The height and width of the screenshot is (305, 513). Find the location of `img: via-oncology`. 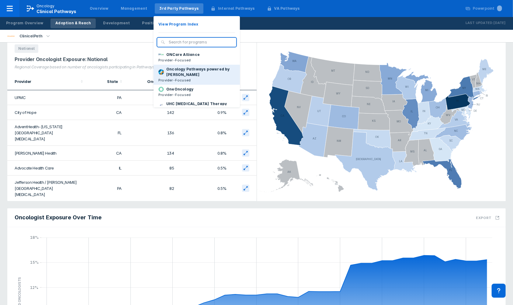

img: via-oncology is located at coordinates (11, 36).